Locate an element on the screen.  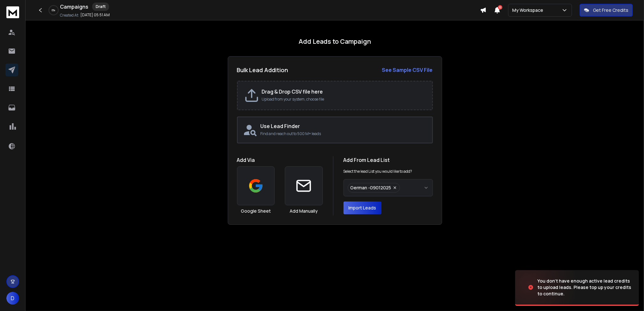
h1: Add Via is located at coordinates (280, 160).